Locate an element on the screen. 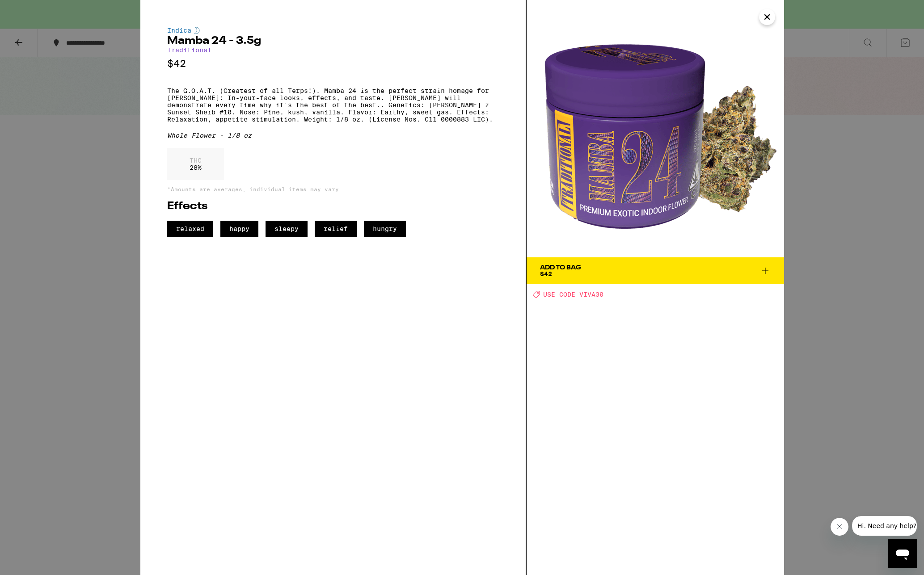  div: Add To Bag is located at coordinates (561, 268).